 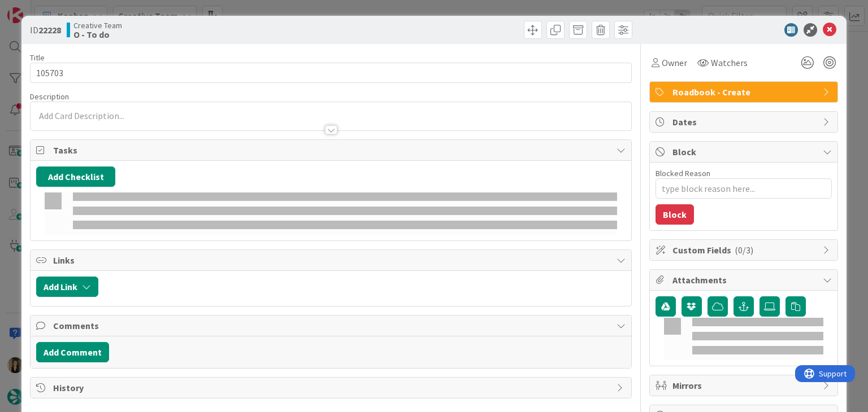 What do you see at coordinates (98, 25) in the screenshot?
I see `span: Creative Team` at bounding box center [98, 25].